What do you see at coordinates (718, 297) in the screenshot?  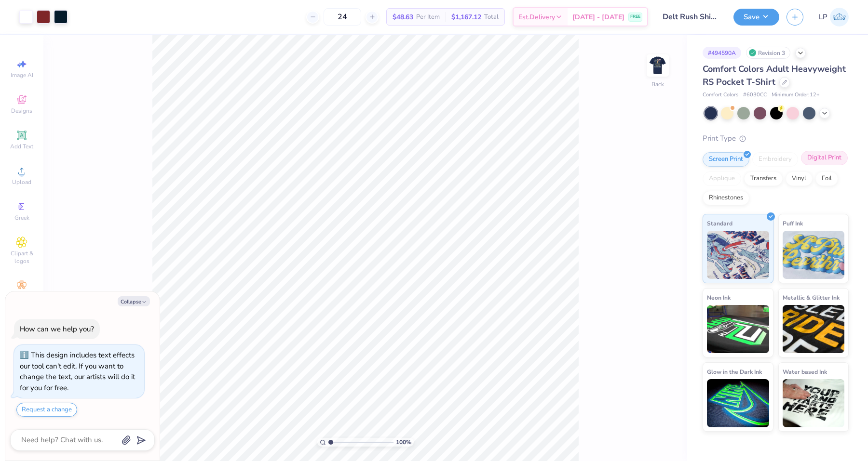 I see `span: Neon Ink` at bounding box center [718, 297].